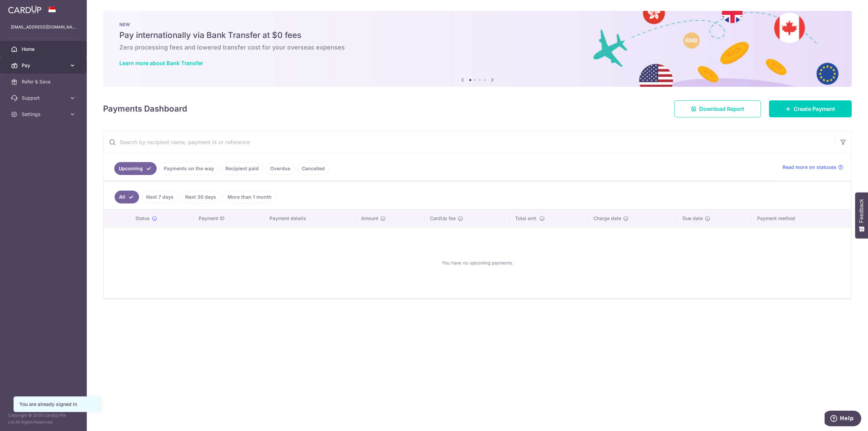 The width and height of the screenshot is (868, 431). What do you see at coordinates (801, 218) in the screenshot?
I see `th: Payment method` at bounding box center [801, 218].